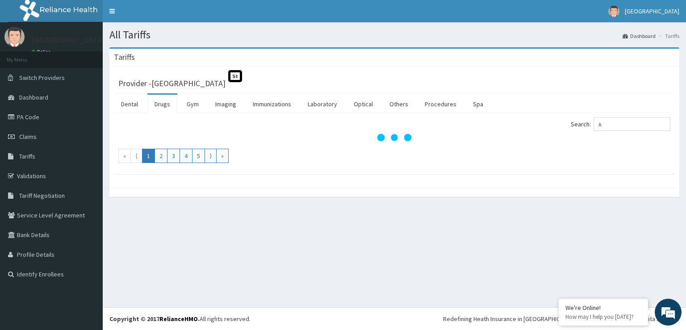 The height and width of the screenshot is (330, 686). What do you see at coordinates (478, 104) in the screenshot?
I see `a: Spa` at bounding box center [478, 104].